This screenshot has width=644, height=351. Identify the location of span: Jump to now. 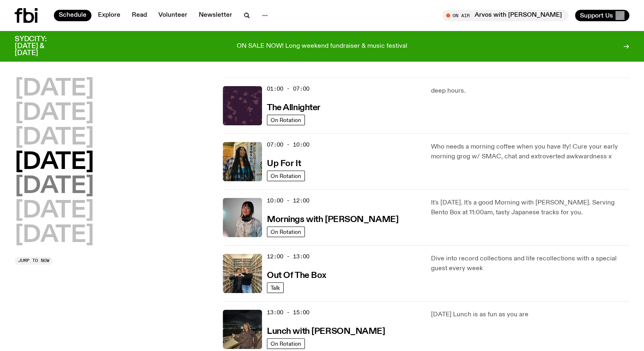
(33, 260).